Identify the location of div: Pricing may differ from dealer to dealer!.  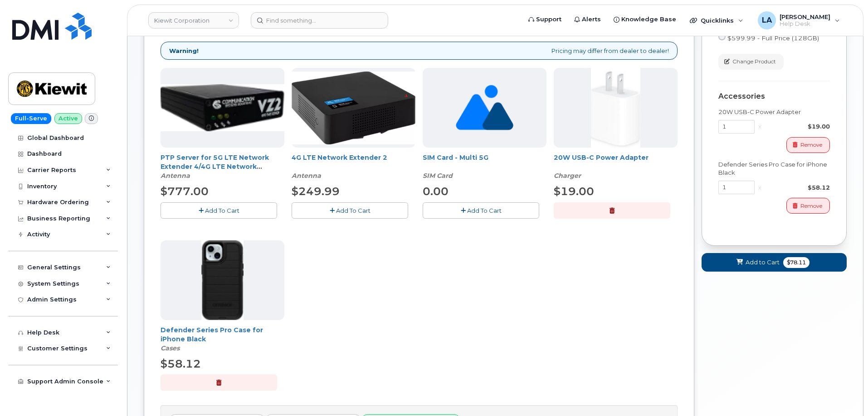
(419, 51).